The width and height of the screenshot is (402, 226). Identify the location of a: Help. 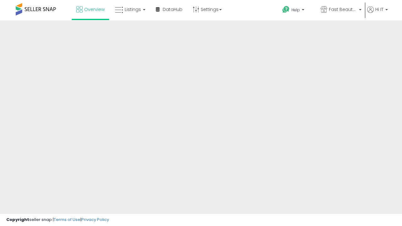
(296, 11).